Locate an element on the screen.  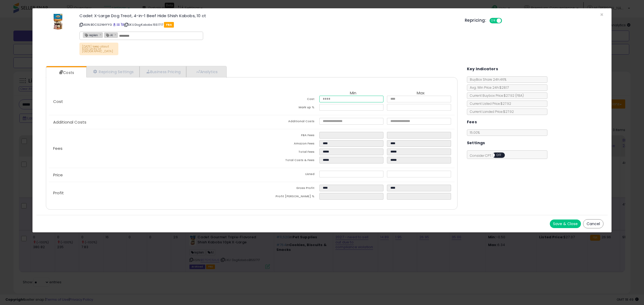
a: Costs is located at coordinates (66, 73).